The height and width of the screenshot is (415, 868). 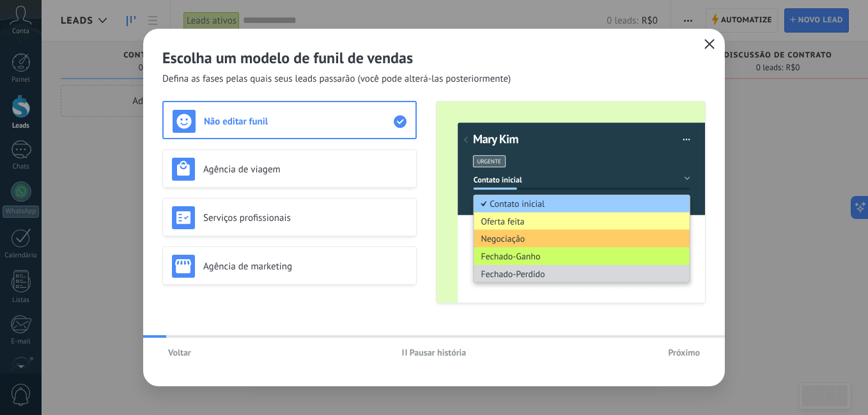 I want to click on h3: Não editar funil, so click(x=298, y=121).